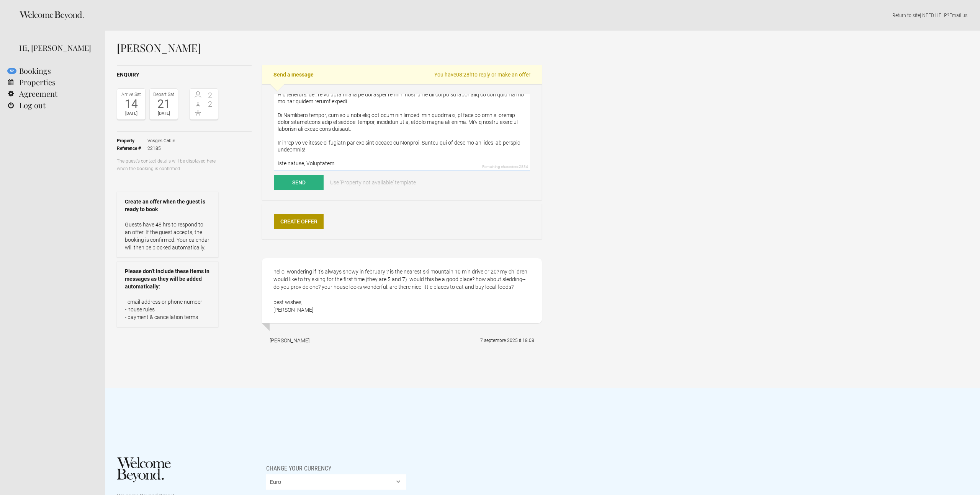 Image resolution: width=980 pixels, height=495 pixels. I want to click on button: Send, so click(299, 183).